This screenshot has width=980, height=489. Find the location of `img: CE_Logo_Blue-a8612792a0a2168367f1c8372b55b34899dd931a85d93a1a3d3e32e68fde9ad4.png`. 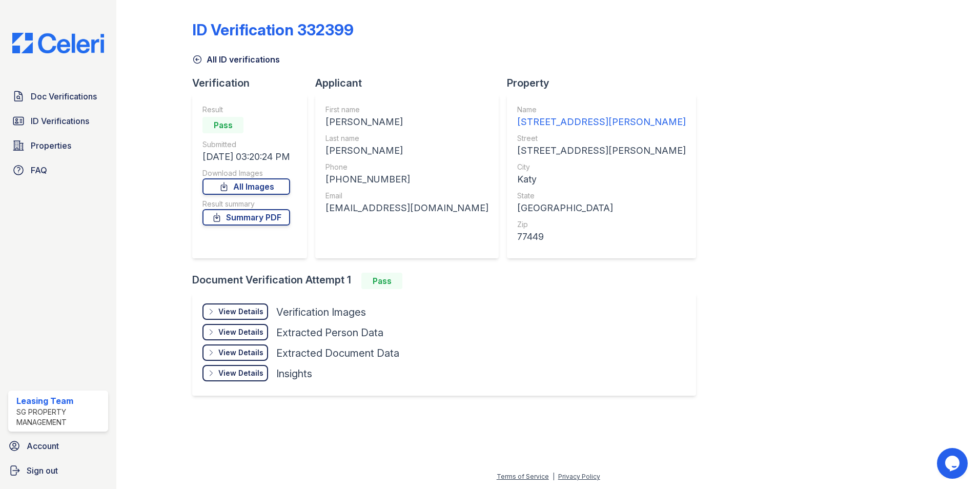

img: CE_Logo_Blue-a8612792a0a2168367f1c8372b55b34899dd931a85d93a1a3d3e32e68fde9ad4.png is located at coordinates (58, 43).